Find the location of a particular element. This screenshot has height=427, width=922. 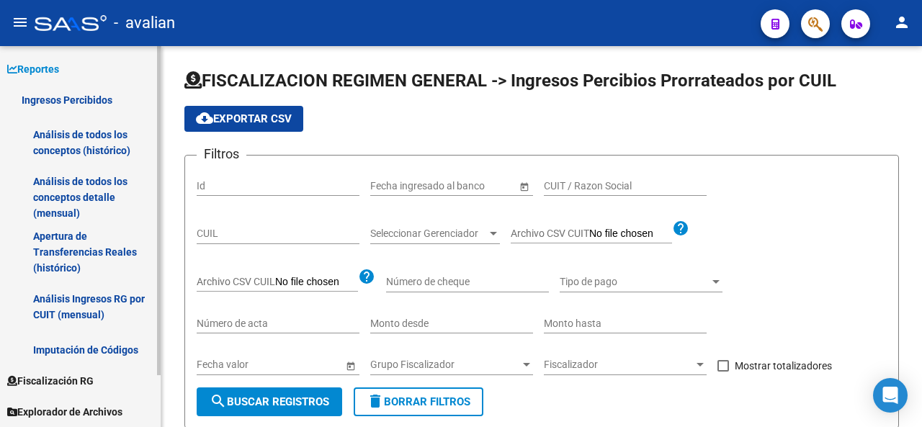

button: Borrar Filtros is located at coordinates (418, 402).